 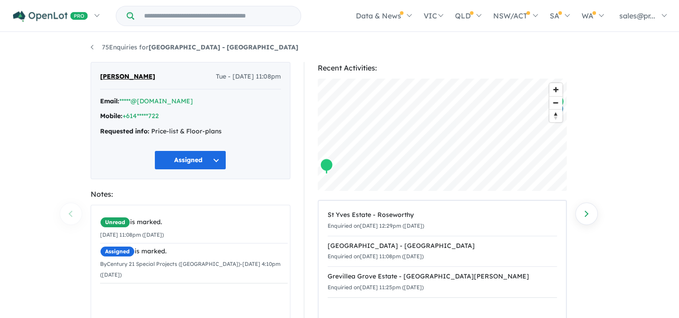 I want to click on button: Zoom out, so click(x=555, y=102).